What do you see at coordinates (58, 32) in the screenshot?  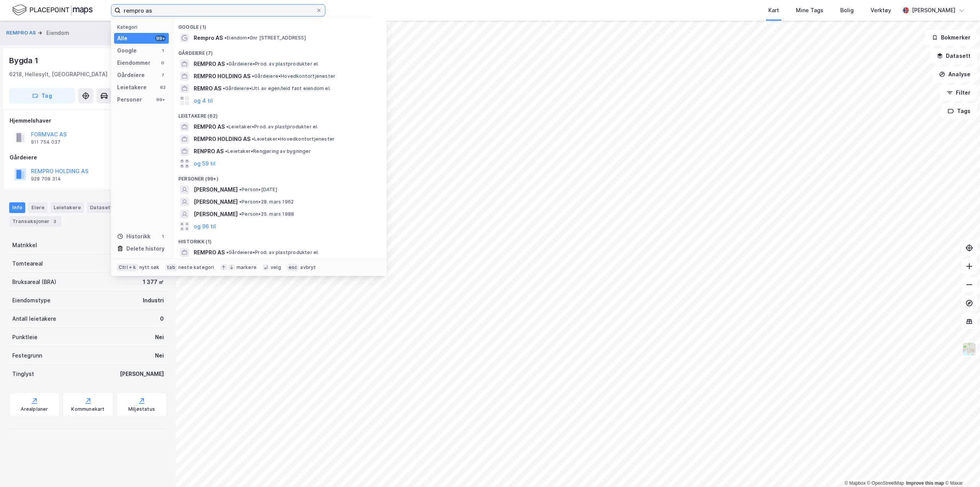 I see `div: Eiendom` at bounding box center [58, 32].